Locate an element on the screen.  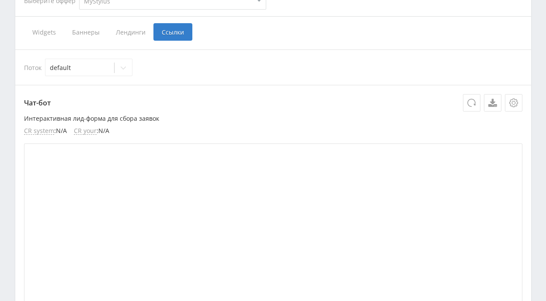
span: Widgets is located at coordinates (44, 32).